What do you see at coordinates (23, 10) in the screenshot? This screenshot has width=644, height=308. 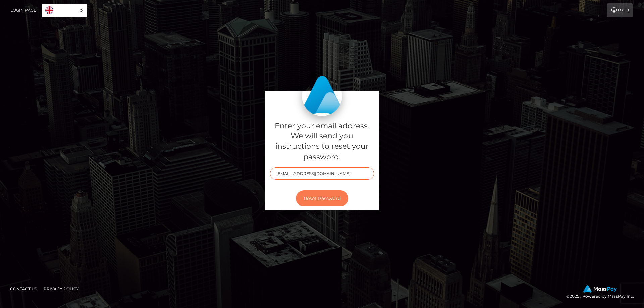 I see `a: Login Page` at bounding box center [23, 10].